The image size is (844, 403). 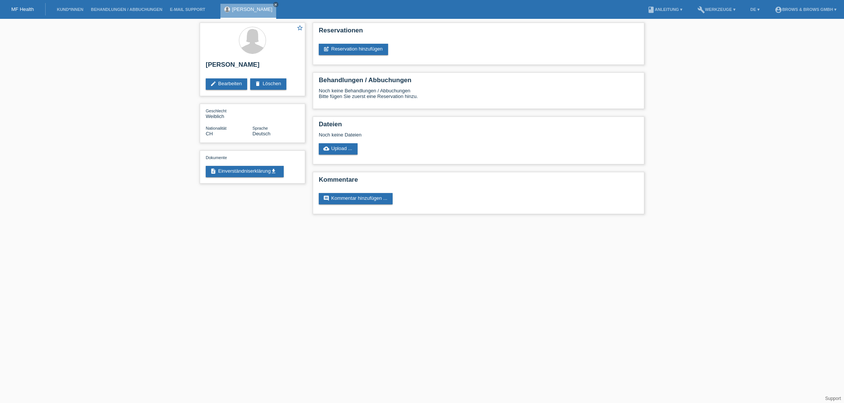 I want to click on a: star_border, so click(x=300, y=28).